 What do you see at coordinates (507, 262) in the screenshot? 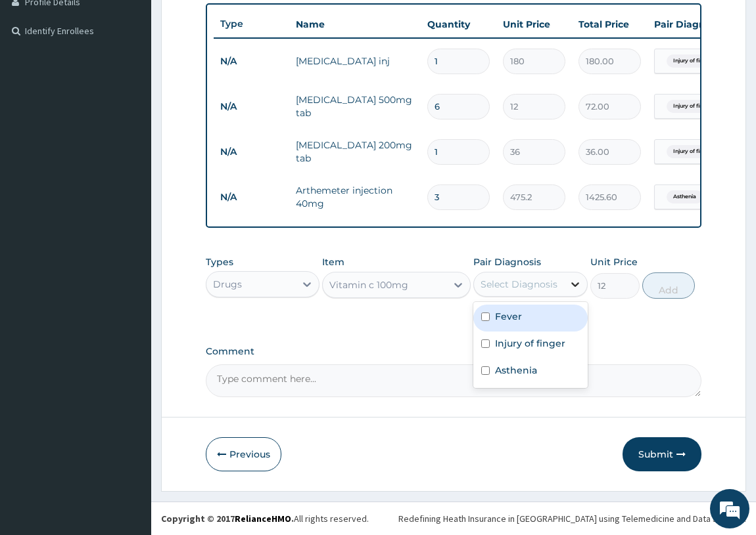
I see `label: Pair Diagnosis` at bounding box center [507, 262].